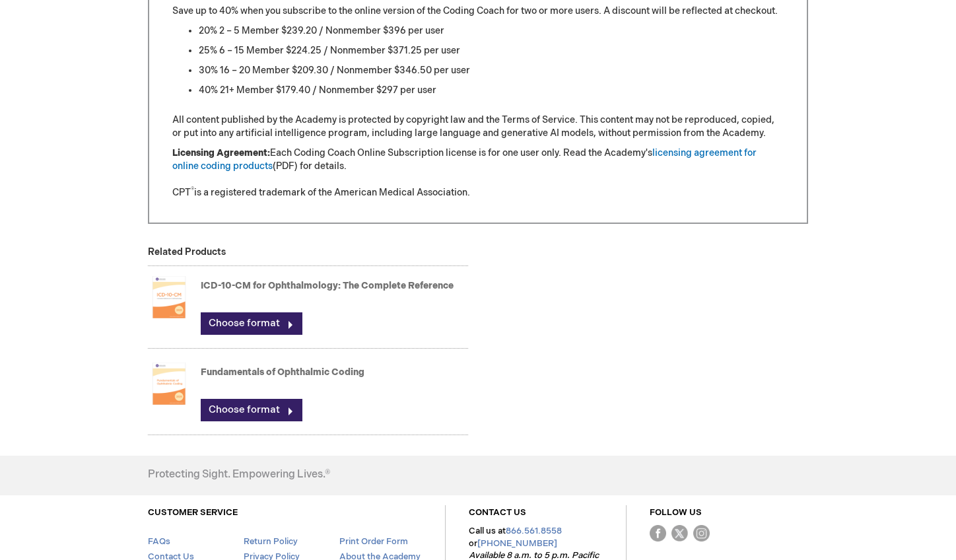  I want to click on li: 40% 21+ Member $179.40 / Nonmember $297 per user, so click(492, 90).